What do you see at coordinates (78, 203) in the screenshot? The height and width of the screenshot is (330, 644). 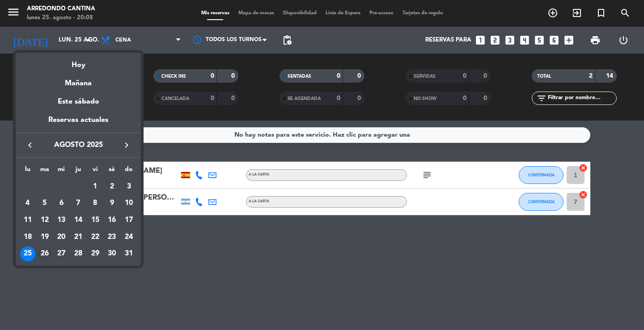 I see `div: 7` at bounding box center [78, 203].